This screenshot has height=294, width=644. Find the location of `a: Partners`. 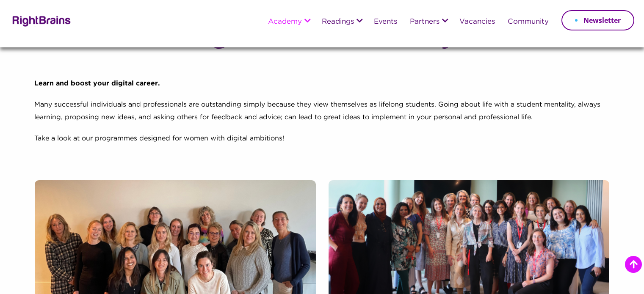

a: Partners is located at coordinates (425, 22).